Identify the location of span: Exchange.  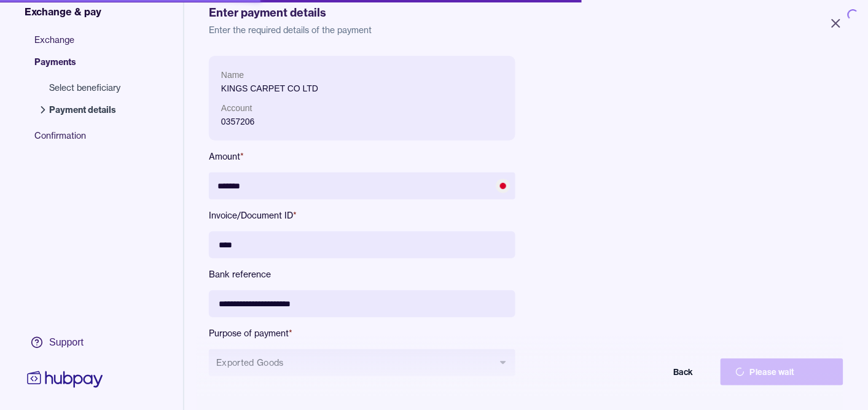
(84, 45).